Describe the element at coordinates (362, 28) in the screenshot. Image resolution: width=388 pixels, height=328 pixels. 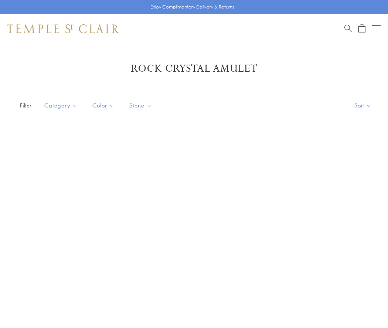
I see `a: Open Shopping Bag` at that location.